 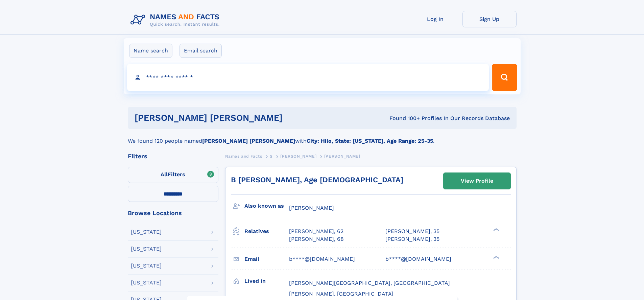 What do you see at coordinates (200, 50) in the screenshot?
I see `label: Email search` at bounding box center [200, 50].